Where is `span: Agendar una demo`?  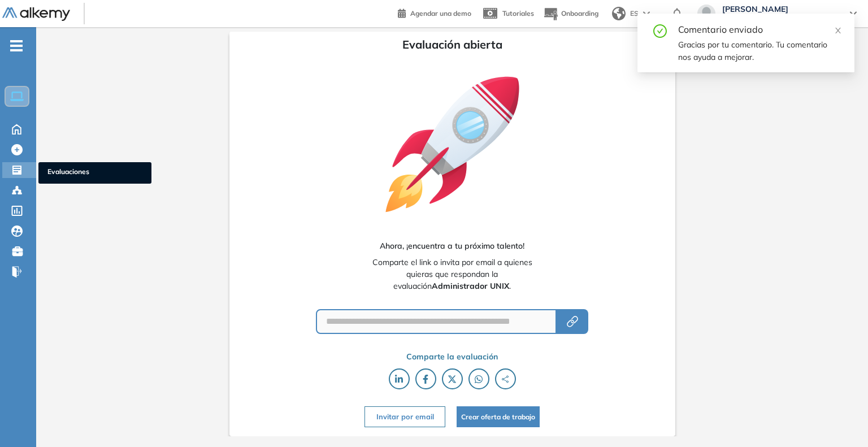
span: Agendar una demo is located at coordinates (441, 13).